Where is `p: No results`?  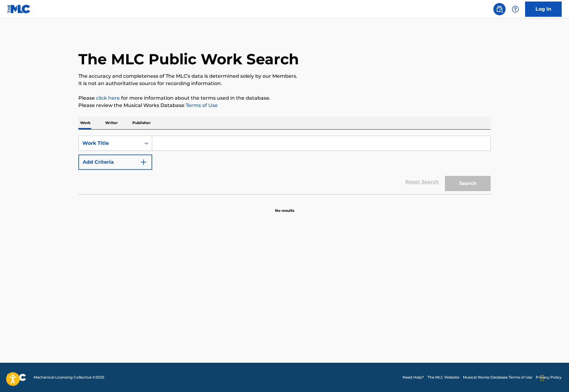
p: No results is located at coordinates (284, 207).